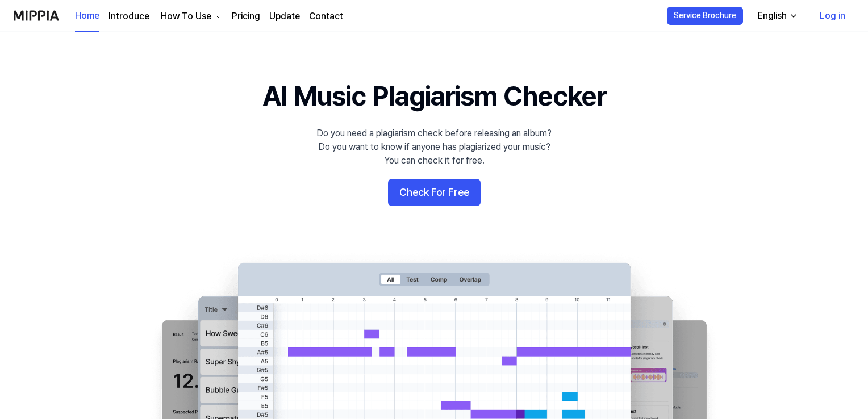 The width and height of the screenshot is (868, 419). Describe the element at coordinates (326, 17) in the screenshot. I see `a: Contact` at that location.